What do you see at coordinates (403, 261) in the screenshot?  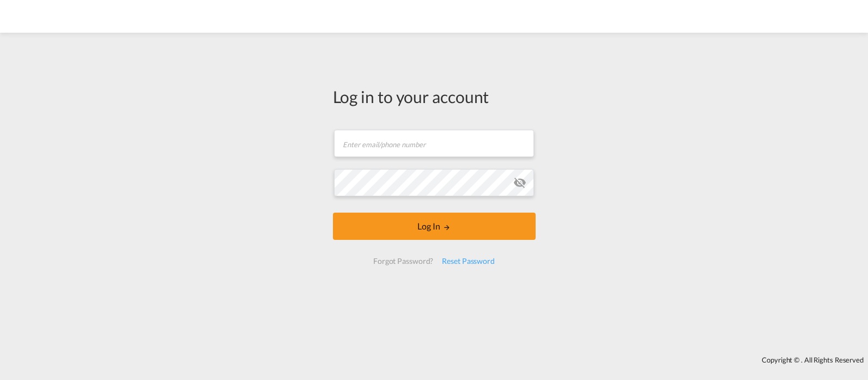 I see `div: Forgot Password?` at bounding box center [403, 261].